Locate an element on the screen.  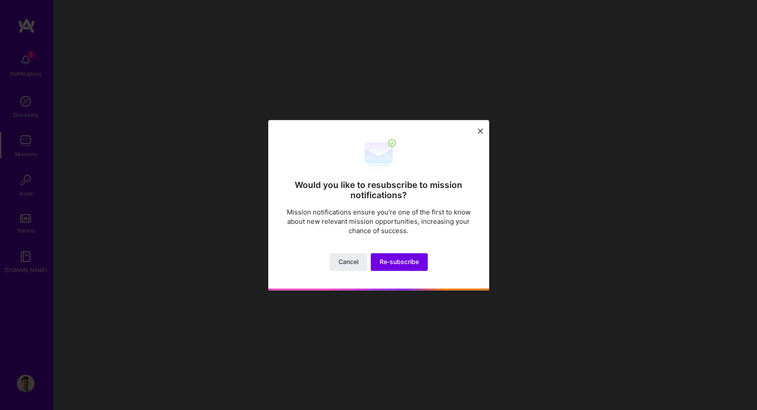
button: Re-subscribe is located at coordinates (399, 262).